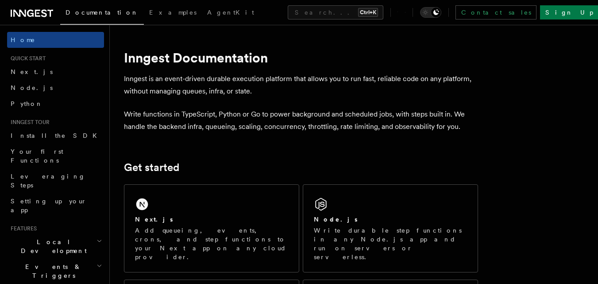 The image size is (598, 284). Describe the element at coordinates (27, 104) in the screenshot. I see `span: Python` at that location.